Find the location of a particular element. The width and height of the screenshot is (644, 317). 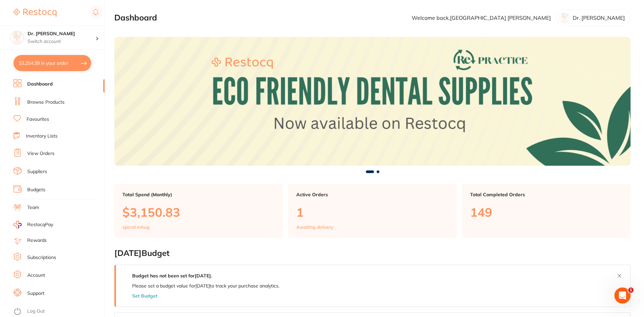

p: Awaiting delivery is located at coordinates (314, 227).